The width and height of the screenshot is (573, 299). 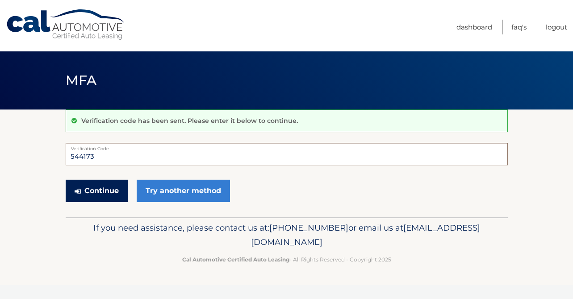 I want to click on p: If you need assistance, please contact us at: or email us at, so click(x=287, y=235).